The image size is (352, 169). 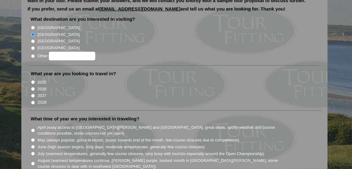 I want to click on label: June (high season begins, long days, moderate temperatures, generally few course closures), so click(x=121, y=147).